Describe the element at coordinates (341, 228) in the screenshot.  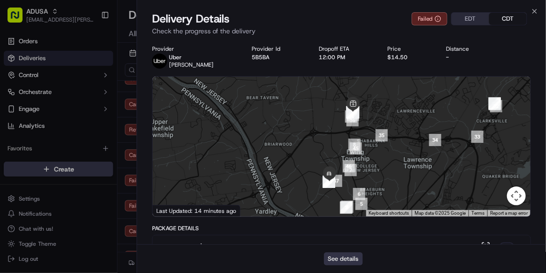
I see `div: Package Details` at that location.